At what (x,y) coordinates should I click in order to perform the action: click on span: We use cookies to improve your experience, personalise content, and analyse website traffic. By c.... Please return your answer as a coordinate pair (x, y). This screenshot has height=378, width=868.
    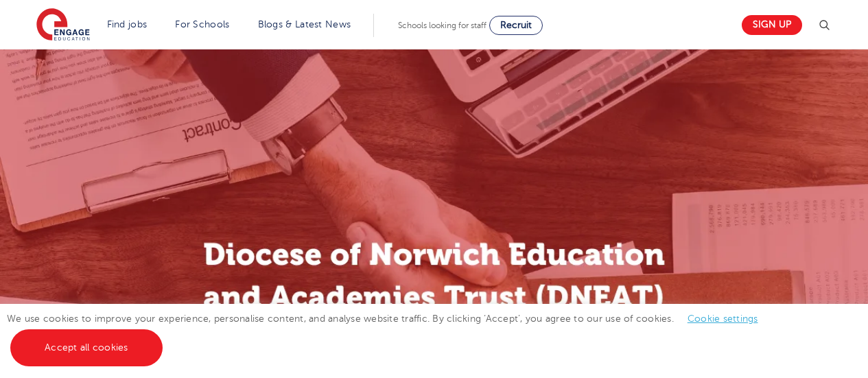
    Looking at the image, I should click on (389, 333).